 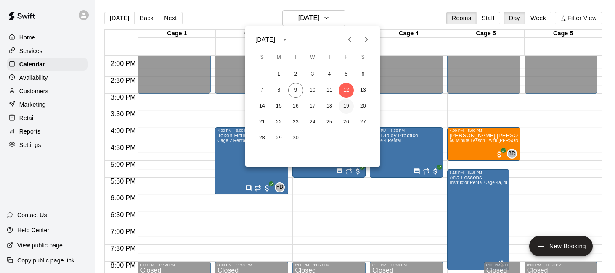 What do you see at coordinates (262, 122) in the screenshot?
I see `button: 21` at bounding box center [262, 122].